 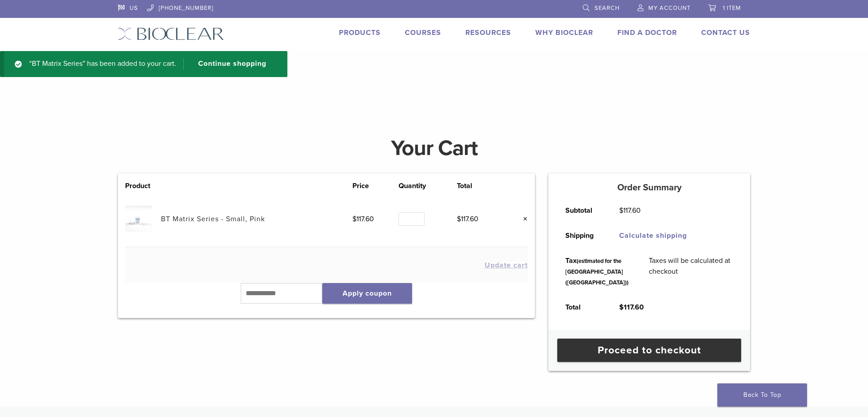 I want to click on a: Back To Top, so click(x=762, y=395).